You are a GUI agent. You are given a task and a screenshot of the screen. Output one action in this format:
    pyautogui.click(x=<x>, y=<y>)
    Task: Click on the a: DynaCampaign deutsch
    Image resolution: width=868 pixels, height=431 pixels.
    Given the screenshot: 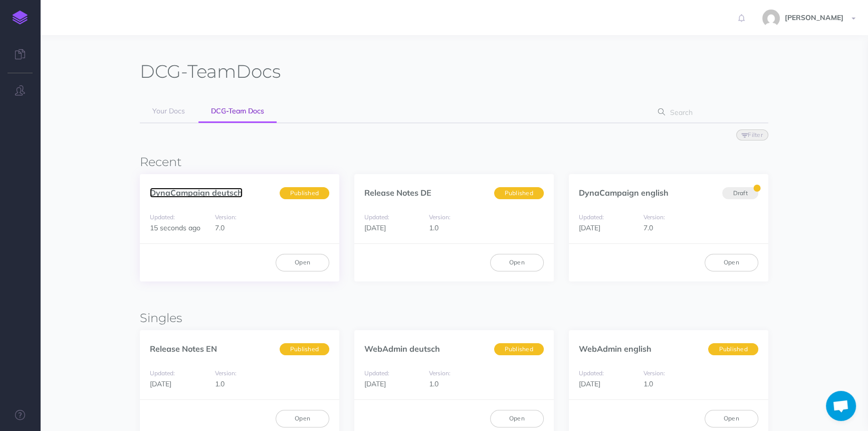 What is the action you would take?
    pyautogui.click(x=196, y=192)
    